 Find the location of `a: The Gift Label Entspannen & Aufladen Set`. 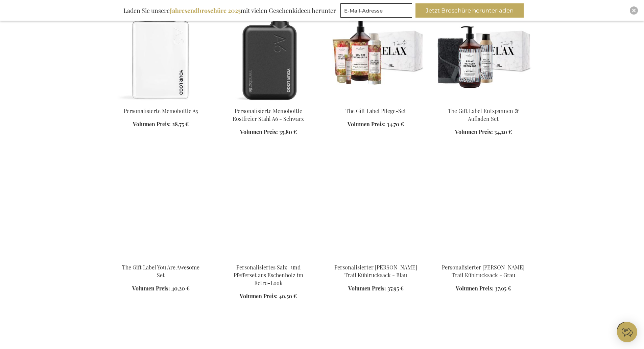

a: The Gift Label Entspannen & Aufladen Set is located at coordinates (483, 114).